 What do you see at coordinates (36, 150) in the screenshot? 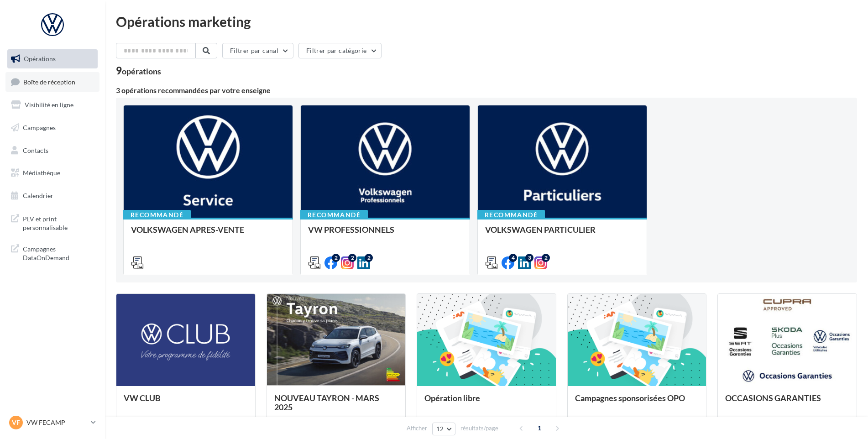
I see `span: Contacts` at bounding box center [36, 150].